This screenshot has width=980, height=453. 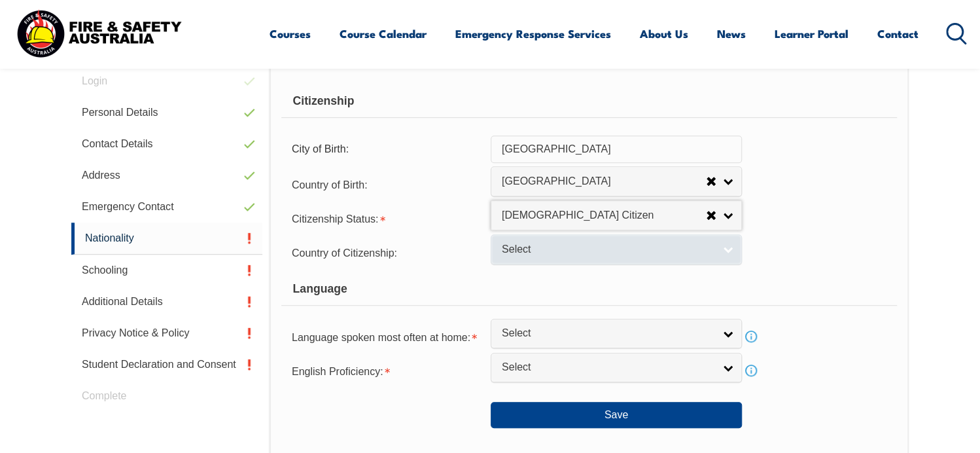 I want to click on span: Country of Birth:, so click(x=330, y=184).